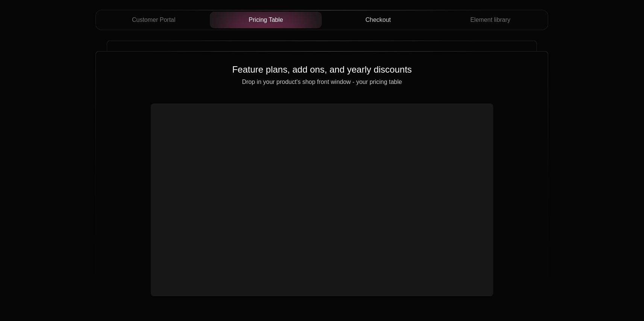 This screenshot has width=644, height=321. Describe the element at coordinates (490, 20) in the screenshot. I see `button: Element library` at that location.